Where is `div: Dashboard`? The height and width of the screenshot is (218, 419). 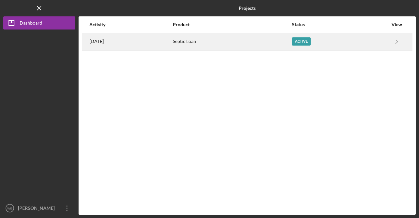
div: Dashboard is located at coordinates (31, 24).